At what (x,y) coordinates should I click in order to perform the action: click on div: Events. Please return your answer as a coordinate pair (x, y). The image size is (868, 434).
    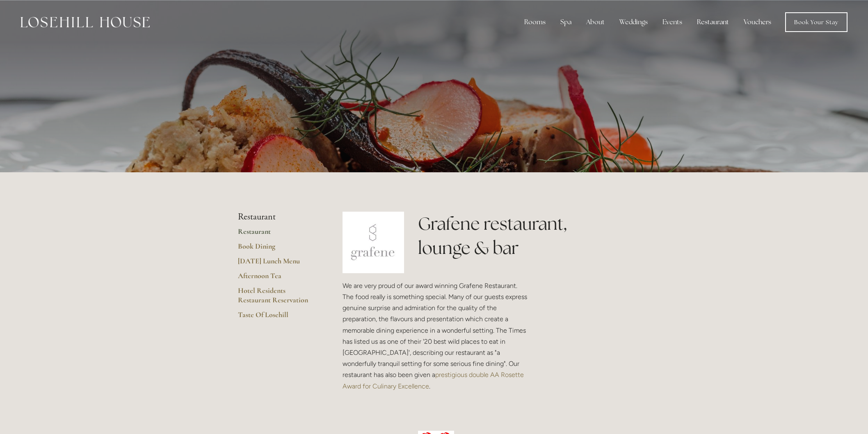
    Looking at the image, I should click on (673, 22).